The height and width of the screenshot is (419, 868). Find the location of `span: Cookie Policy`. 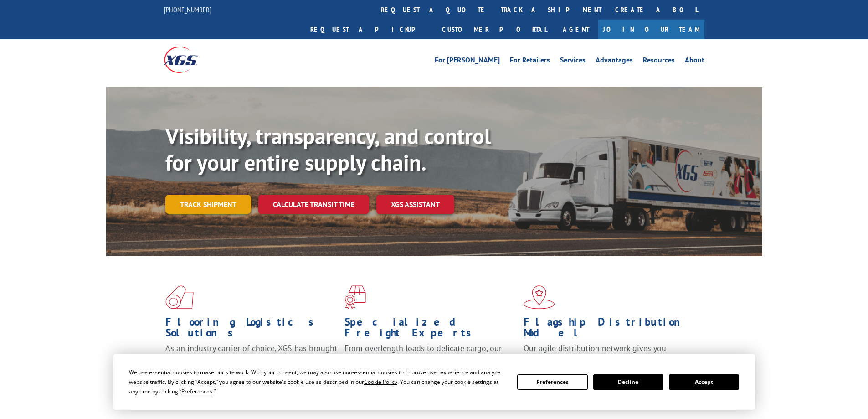

span: Cookie Policy is located at coordinates (380, 382).